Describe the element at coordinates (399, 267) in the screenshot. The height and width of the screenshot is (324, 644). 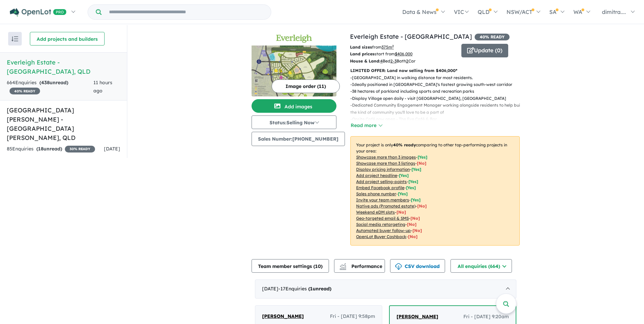
I see `img: download icon` at that location.